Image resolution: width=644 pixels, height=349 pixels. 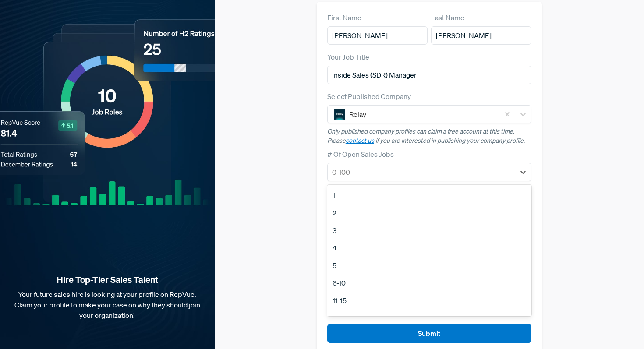 What do you see at coordinates (360, 141) in the screenshot?
I see `a: contact us` at bounding box center [360, 141].